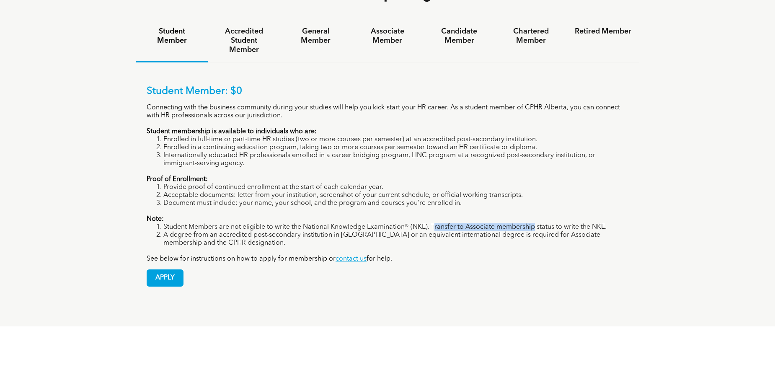  What do you see at coordinates (172, 36) in the screenshot?
I see `h4: Student Member` at bounding box center [172, 36].